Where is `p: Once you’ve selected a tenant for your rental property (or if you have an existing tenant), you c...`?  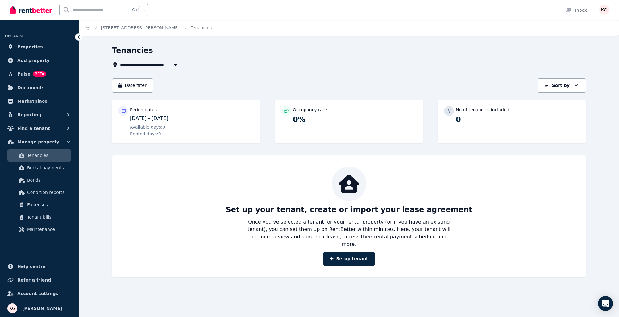
p: Once you’ve selected a tenant for your rental property (or if you have an existing tenant), you c... is located at coordinates (349, 233).